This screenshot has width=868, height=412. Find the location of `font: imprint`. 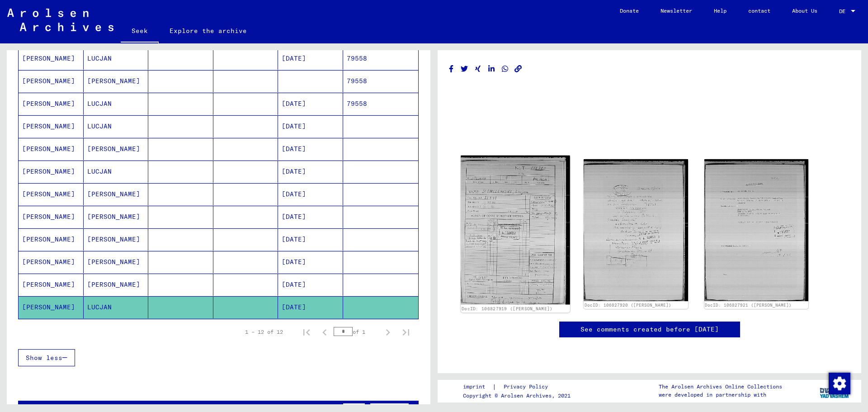

font: imprint is located at coordinates (473, 386).